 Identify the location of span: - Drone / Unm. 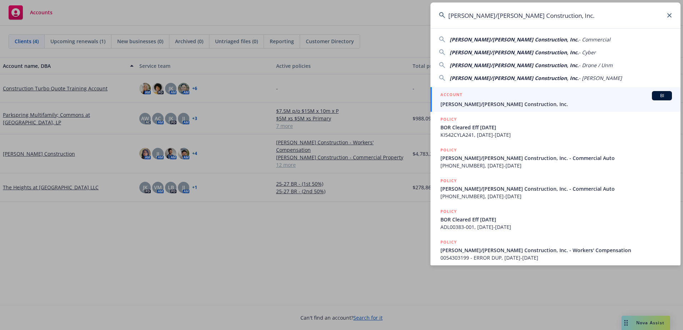
(596, 65).